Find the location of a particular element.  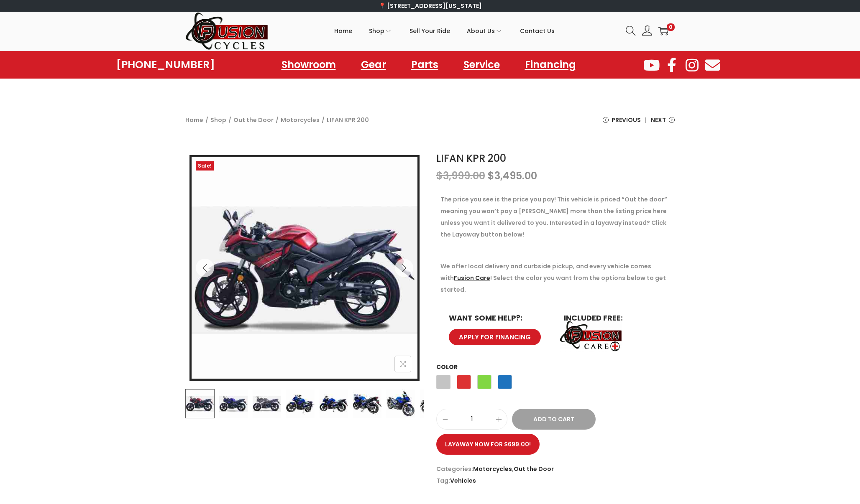

h6: WANT SOME HELP?: is located at coordinates (498, 318).